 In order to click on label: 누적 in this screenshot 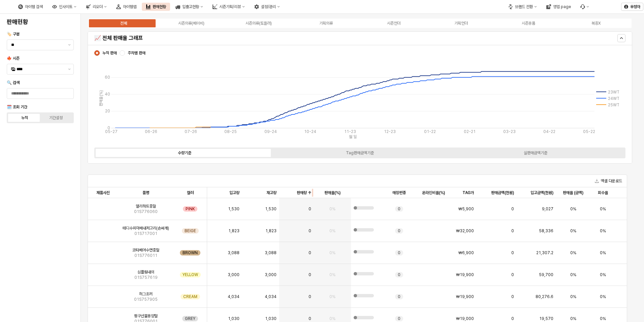, I will do `click(24, 118)`.